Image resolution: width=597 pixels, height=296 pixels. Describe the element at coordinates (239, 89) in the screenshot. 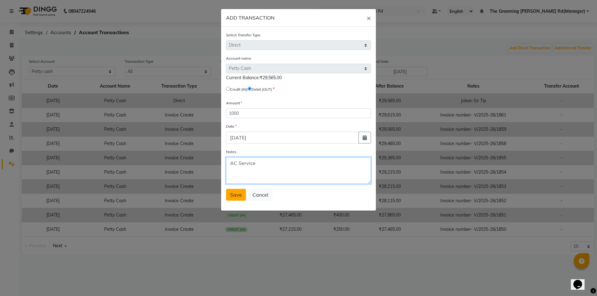

I see `label: Credit (IN)` at that location.